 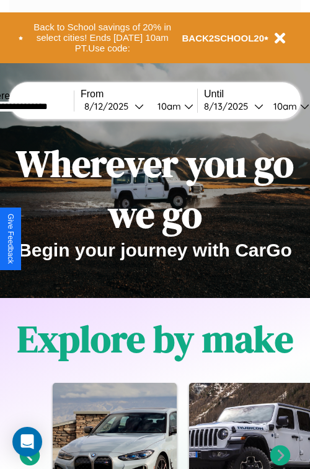 I want to click on div: Open Intercom Messenger, so click(x=27, y=442).